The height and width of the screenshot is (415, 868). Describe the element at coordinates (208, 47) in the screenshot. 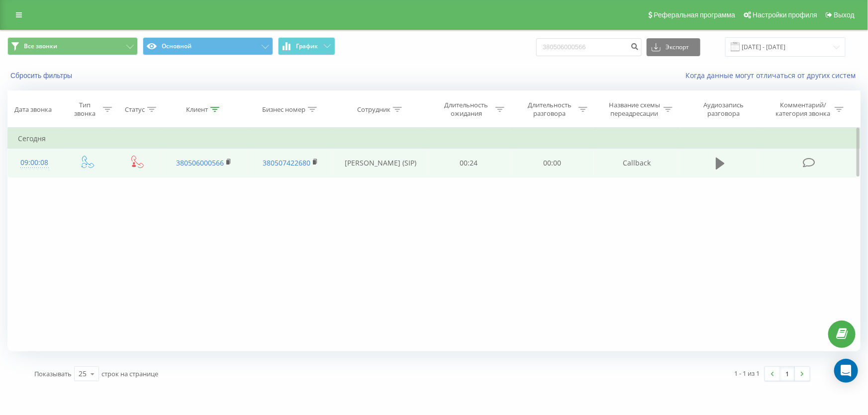

I see `button: Основной` at that location.